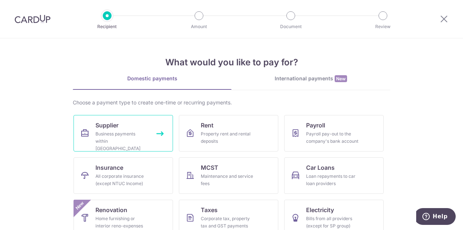 Image resolution: width=463 pixels, height=230 pixels. What do you see at coordinates (228, 133) in the screenshot?
I see `a: RentProperty rent and rental deposits` at bounding box center [228, 133].